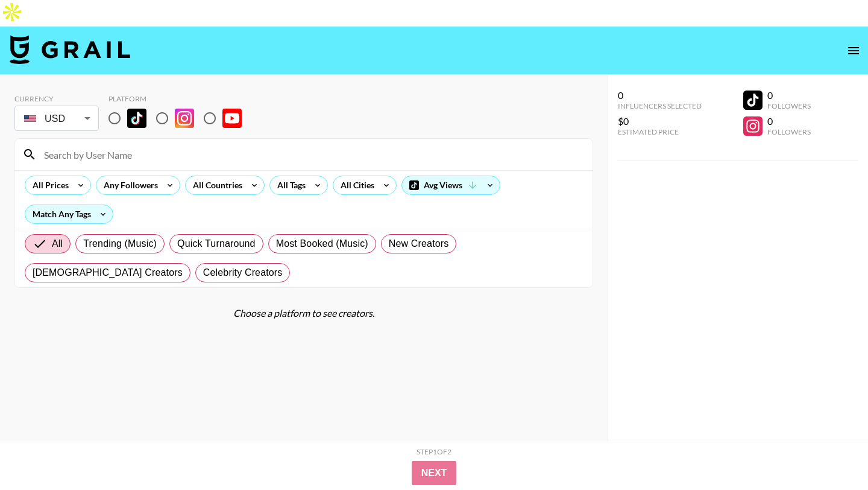 Image resolution: width=868 pixels, height=490 pixels. What do you see at coordinates (216, 243) in the screenshot?
I see `span: Quick Turnaround` at bounding box center [216, 243].